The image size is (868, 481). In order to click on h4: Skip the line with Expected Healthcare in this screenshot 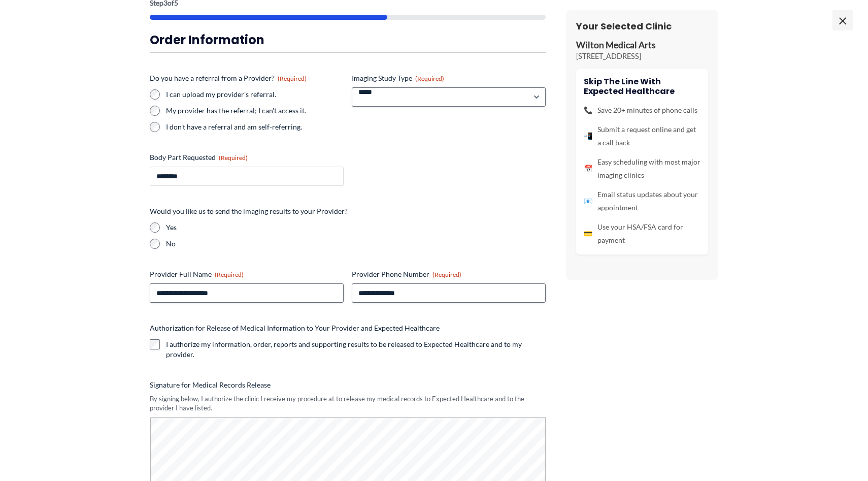, I will do `click(642, 86)`.